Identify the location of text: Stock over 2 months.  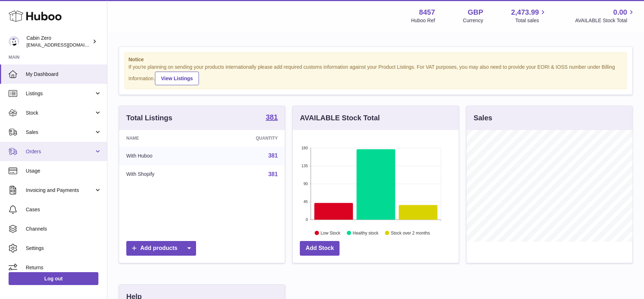
(410, 233).